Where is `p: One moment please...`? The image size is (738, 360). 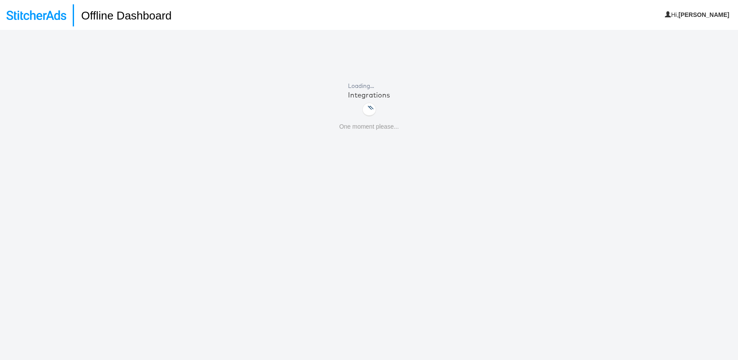
p: One moment please... is located at coordinates (369, 127).